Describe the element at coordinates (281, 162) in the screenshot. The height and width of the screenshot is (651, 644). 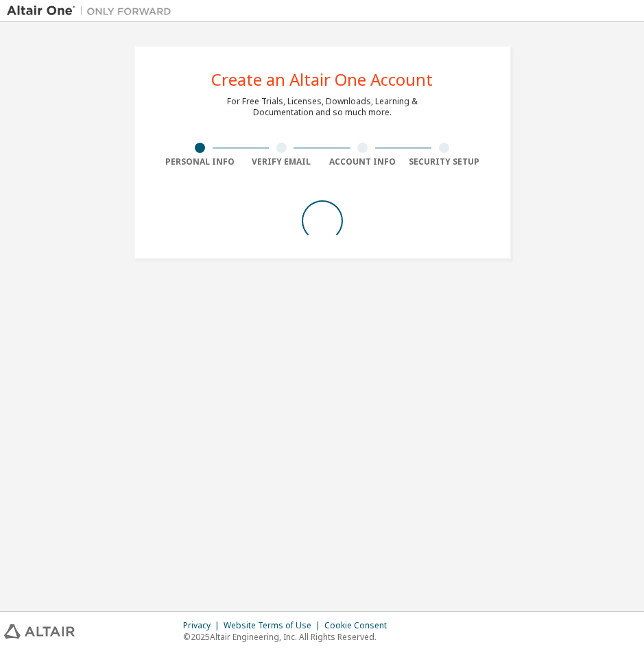
I see `div: Verify Email` at that location.